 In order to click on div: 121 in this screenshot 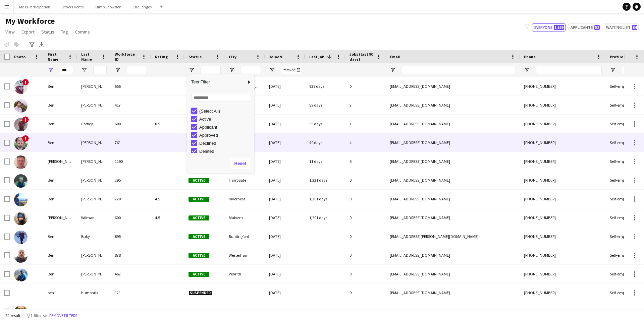, I will do `click(131, 292)`.